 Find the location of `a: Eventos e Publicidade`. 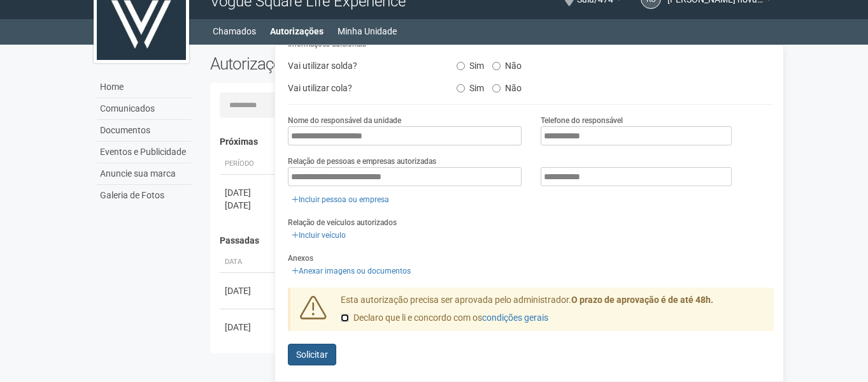

a: Eventos e Publicidade is located at coordinates (144, 152).